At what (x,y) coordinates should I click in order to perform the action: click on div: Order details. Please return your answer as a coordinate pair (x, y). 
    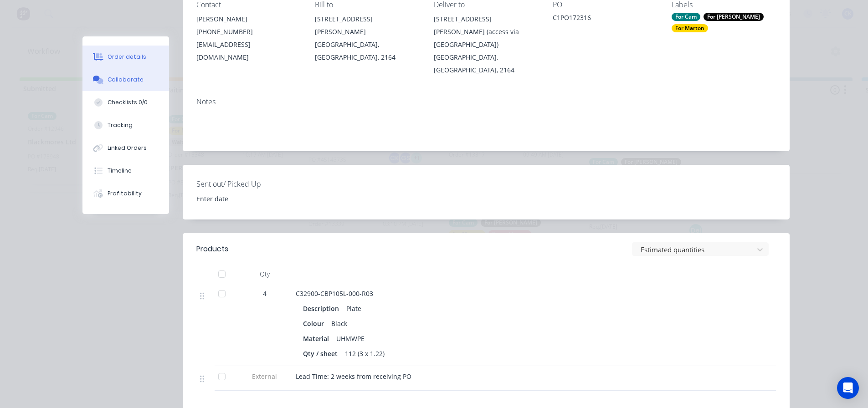
    Looking at the image, I should click on (127, 57).